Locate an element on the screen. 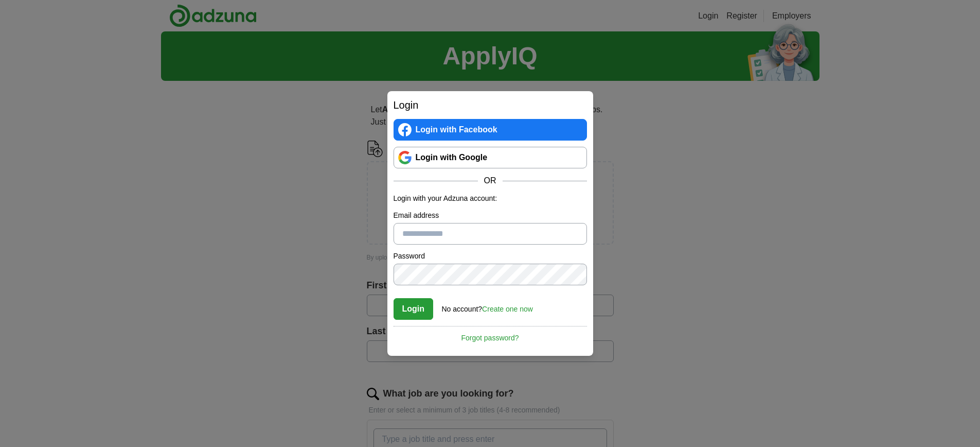 Image resolution: width=980 pixels, height=447 pixels. button: Login is located at coordinates (414, 308).